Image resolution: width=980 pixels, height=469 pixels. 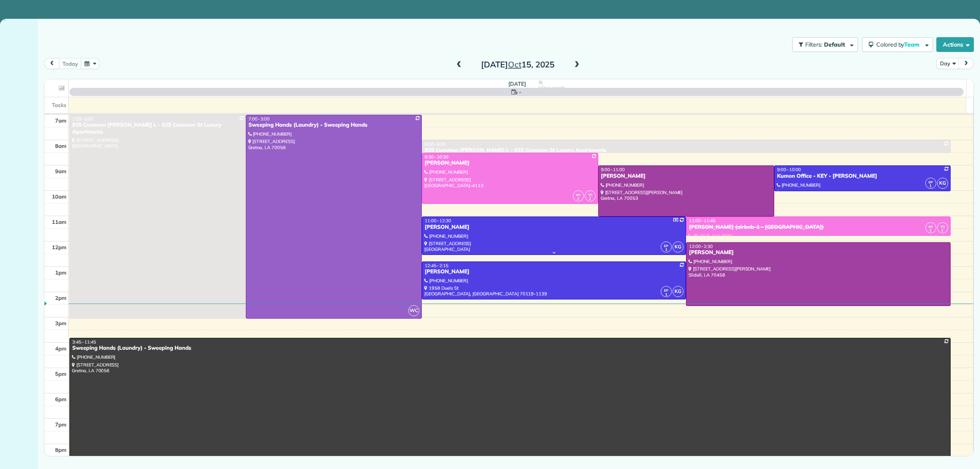 What do you see at coordinates (61, 399) in the screenshot?
I see `span: 6pm` at bounding box center [61, 399].